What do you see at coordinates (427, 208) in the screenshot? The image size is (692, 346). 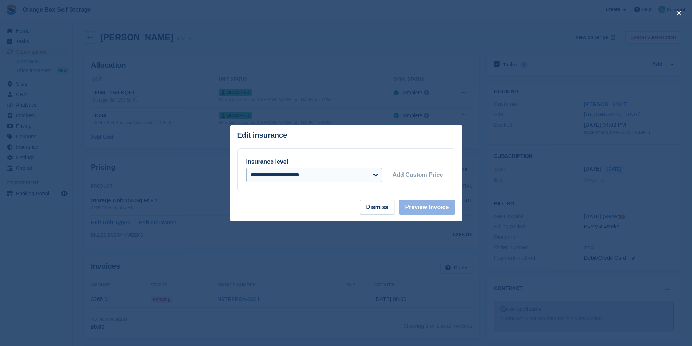 I see `button: Preview Invoice` at bounding box center [427, 208].